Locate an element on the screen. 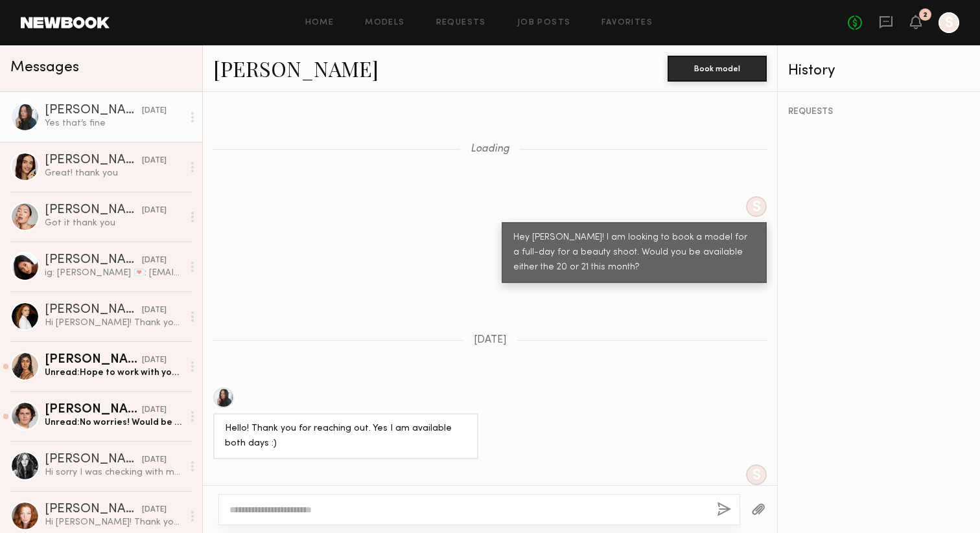 Image resolution: width=980 pixels, height=533 pixels. div: Hi sorry I was checking with my agent about availability. I’m not sure I can do it for that low o... is located at coordinates (113, 473).